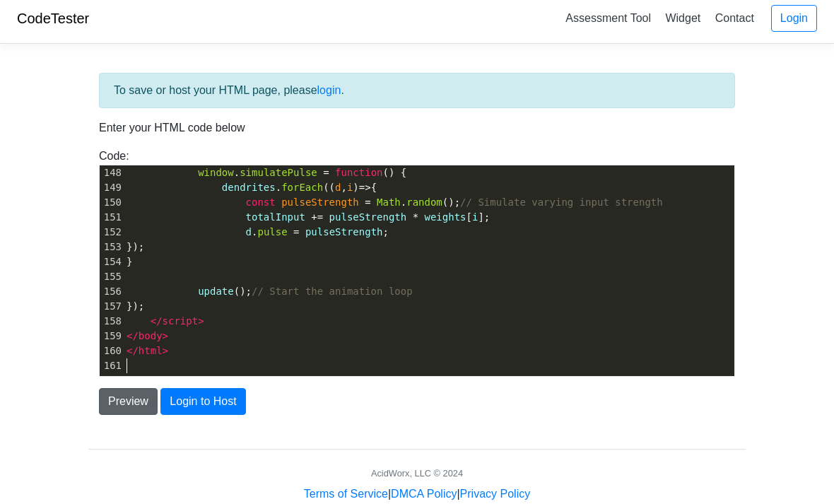 The width and height of the screenshot is (834, 504). Describe the element at coordinates (276, 217) in the screenshot. I see `span: totalInput` at that location.